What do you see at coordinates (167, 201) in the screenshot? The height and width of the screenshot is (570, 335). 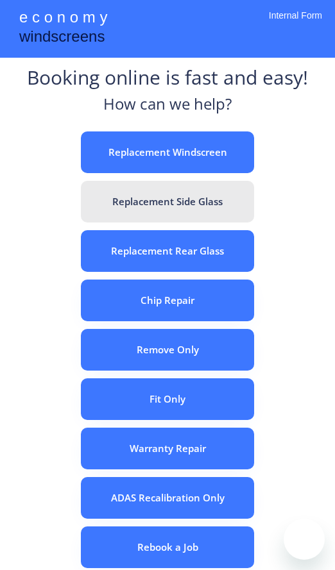 I see `button: Replacement Side Glass` at bounding box center [167, 201].